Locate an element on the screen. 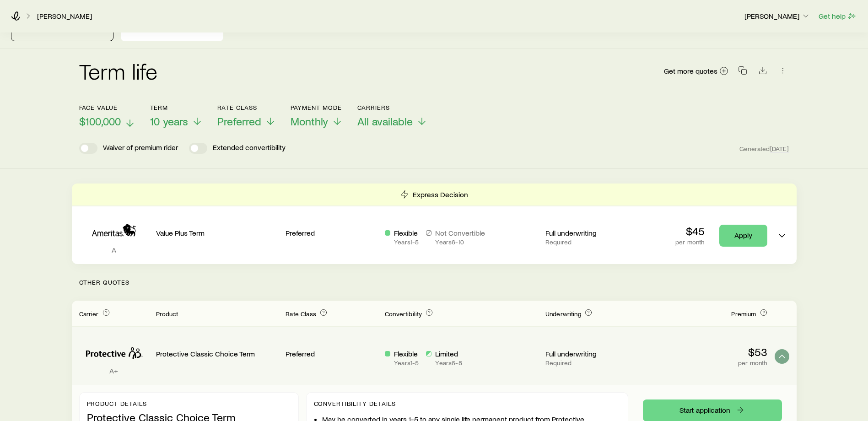  p: Extended convertibility is located at coordinates (249, 149).